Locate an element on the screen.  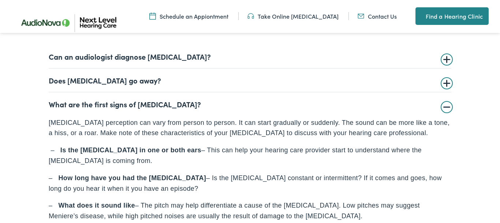
a: Contact Us is located at coordinates (377, 16).